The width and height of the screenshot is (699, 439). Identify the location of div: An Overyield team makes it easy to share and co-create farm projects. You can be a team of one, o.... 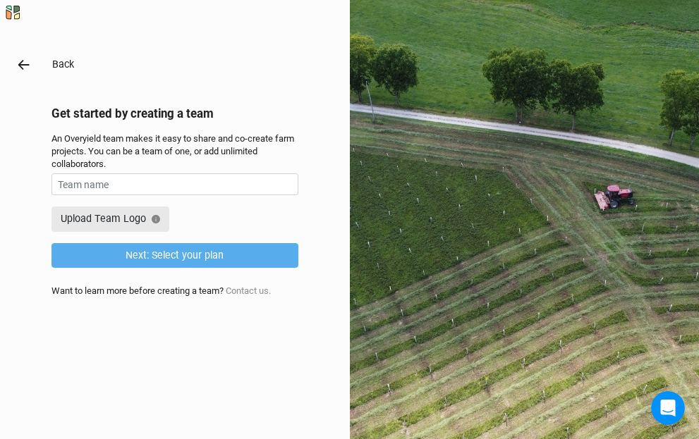
(175, 152).